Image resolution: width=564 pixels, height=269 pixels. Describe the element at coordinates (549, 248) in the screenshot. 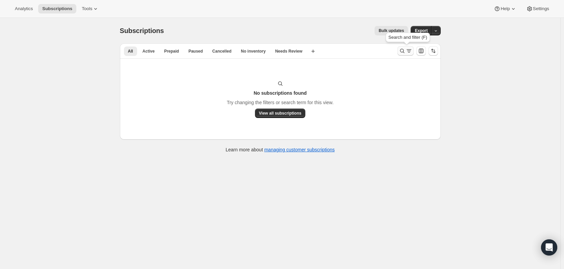

I see `div: Open Intercom Messenger` at that location.